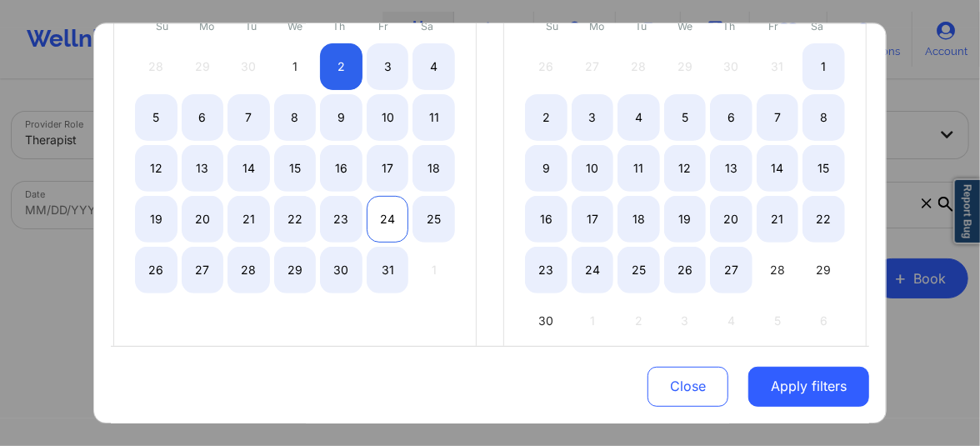 The height and width of the screenshot is (446, 980). What do you see at coordinates (824, 169) in the screenshot?
I see `div: Sat Nov 15 2025` at bounding box center [824, 169].